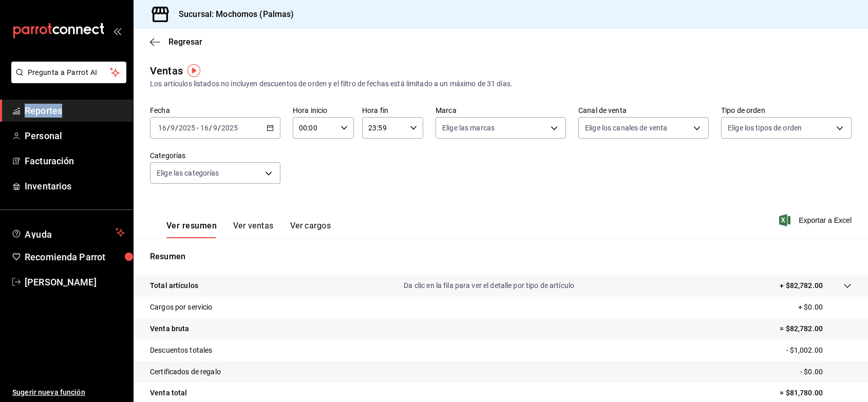 The image size is (868, 402). Describe the element at coordinates (468, 128) in the screenshot. I see `span: Elige las marcas` at that location.